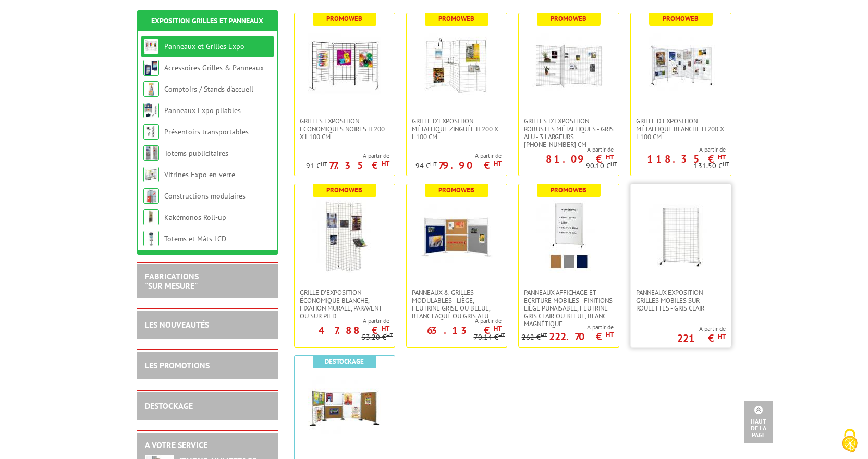 The width and height of the screenshot is (868, 459). I want to click on a: LES PROMOTIONS, so click(177, 365).